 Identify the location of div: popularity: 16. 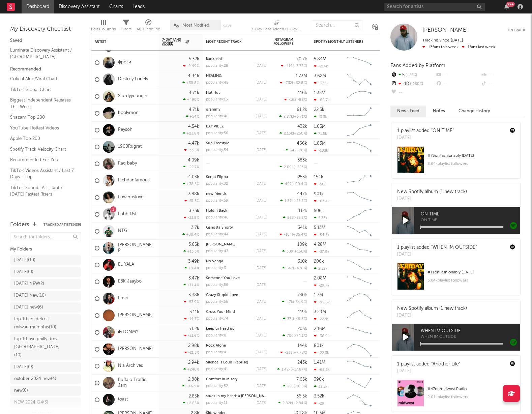
(217, 99).